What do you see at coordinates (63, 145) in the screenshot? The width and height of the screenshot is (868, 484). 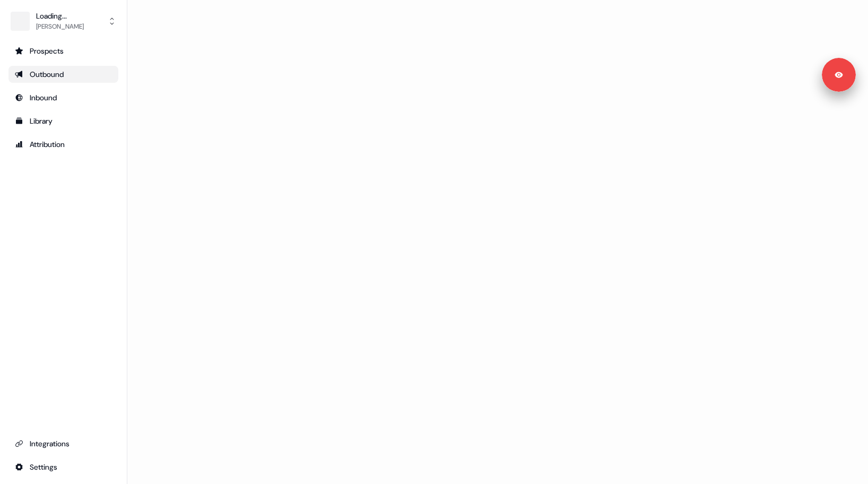 I see `a: Go to attribution` at bounding box center [63, 145].